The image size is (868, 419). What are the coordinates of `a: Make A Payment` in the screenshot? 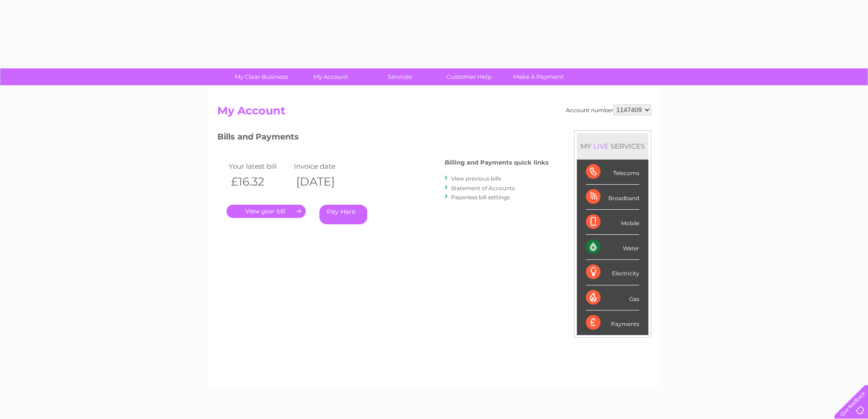 It's located at (538, 77).